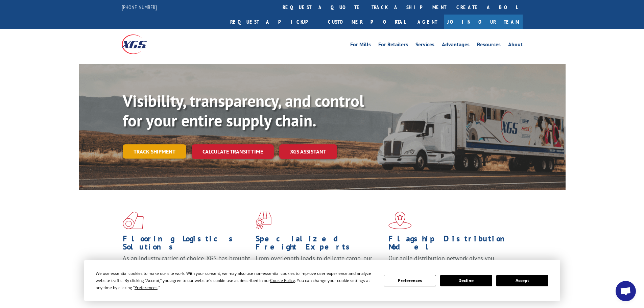  I want to click on a: Request a pickup, so click(274, 21).